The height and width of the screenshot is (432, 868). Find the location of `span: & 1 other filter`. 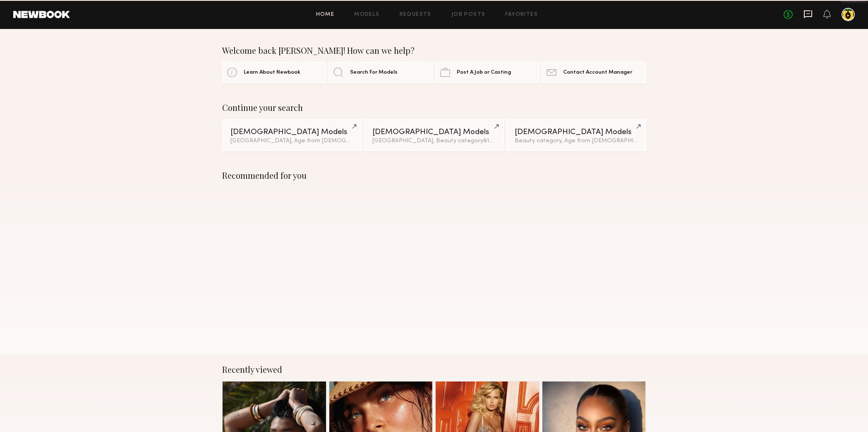

span: & 1 other filter is located at coordinates (501, 141).